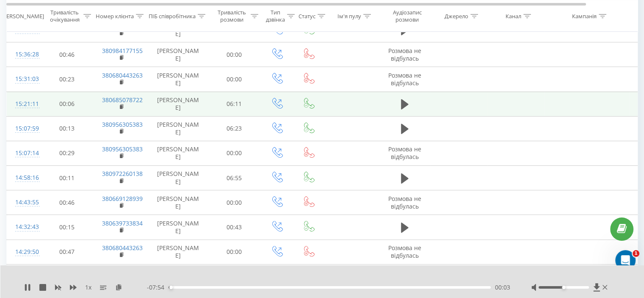 This screenshot has width=644, height=298. I want to click on div: 15:36:28, so click(24, 54).